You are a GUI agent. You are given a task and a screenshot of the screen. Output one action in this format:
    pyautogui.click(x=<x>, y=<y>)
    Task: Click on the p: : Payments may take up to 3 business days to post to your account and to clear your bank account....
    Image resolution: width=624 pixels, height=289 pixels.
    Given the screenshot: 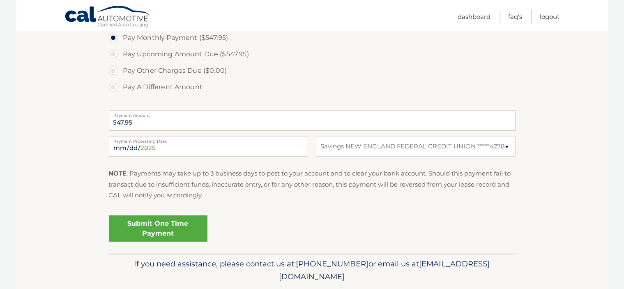 What is the action you would take?
    pyautogui.click(x=312, y=184)
    